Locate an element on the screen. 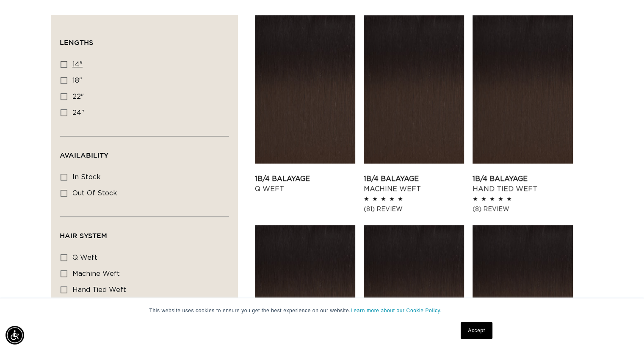 The height and width of the screenshot is (350, 644). p: This website uses cookies to ensure you get the best experience on our website. is located at coordinates (322, 311).